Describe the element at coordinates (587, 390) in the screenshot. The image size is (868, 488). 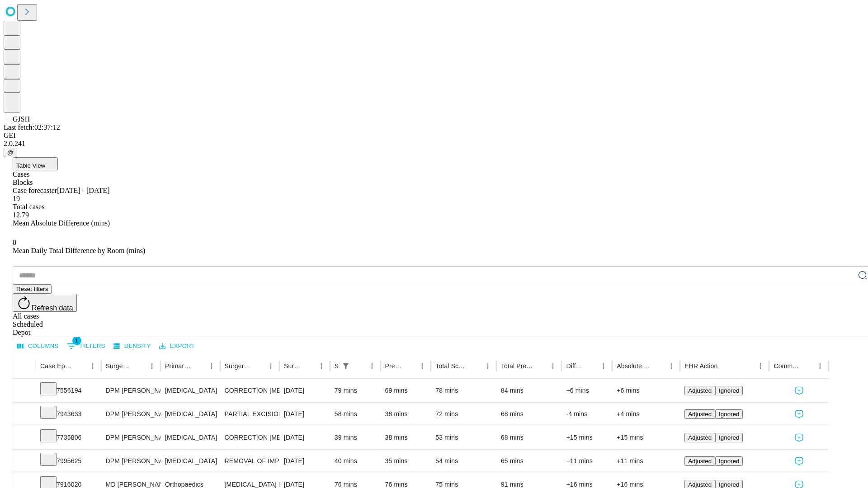
I see `div: +6 mins` at that location.